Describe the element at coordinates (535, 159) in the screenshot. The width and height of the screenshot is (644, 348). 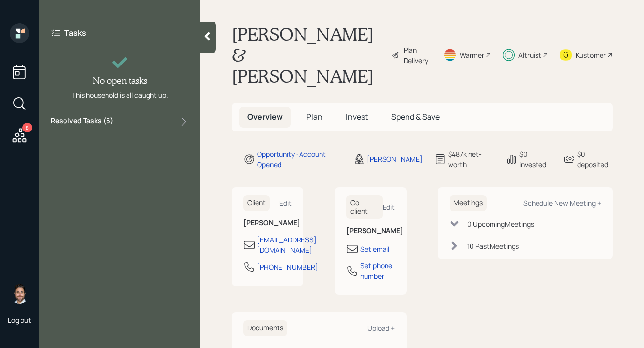
I see `div: $0 invested` at that location.